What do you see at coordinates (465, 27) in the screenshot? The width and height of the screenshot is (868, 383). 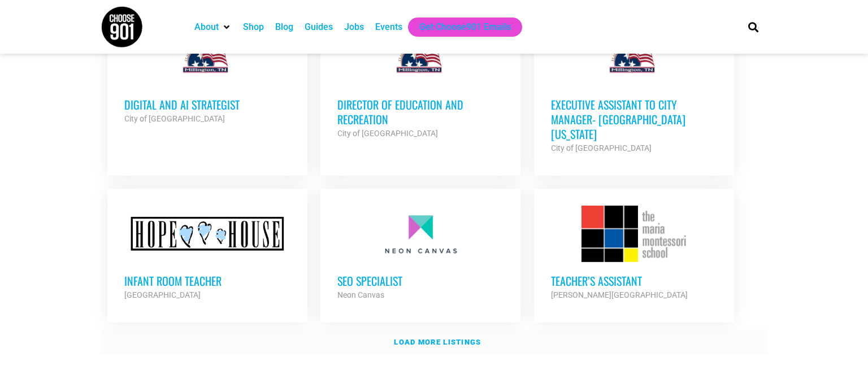 I see `a: Get Choose901 Emails` at bounding box center [465, 27].